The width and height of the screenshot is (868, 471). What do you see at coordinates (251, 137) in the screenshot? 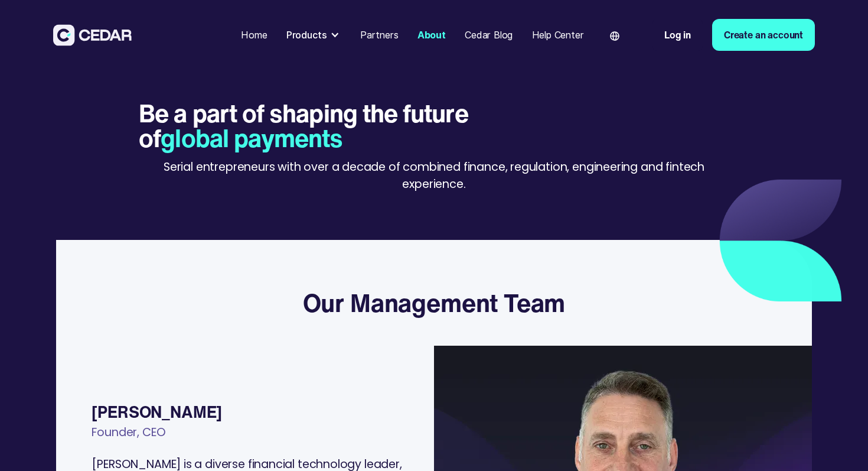
I see `span: global payments` at bounding box center [251, 137].